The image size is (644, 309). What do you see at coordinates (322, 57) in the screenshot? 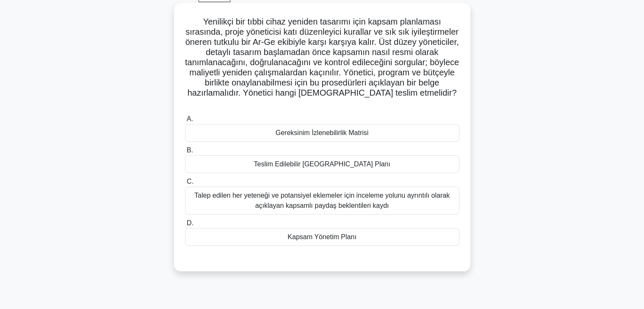
I see `font: Yenilikçi bir tıbbi cihaz yeniden tasarımı için kapsam planlaması sırasında, proje yöneticisi kat...` at bounding box center [322, 57].